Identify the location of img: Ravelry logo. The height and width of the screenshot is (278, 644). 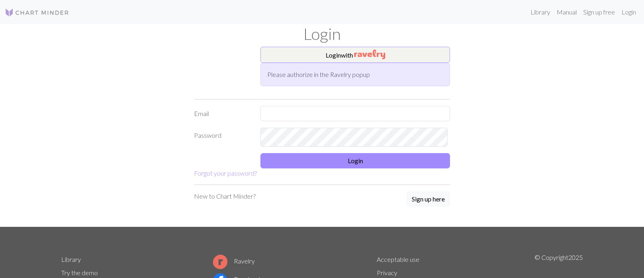
(220, 262).